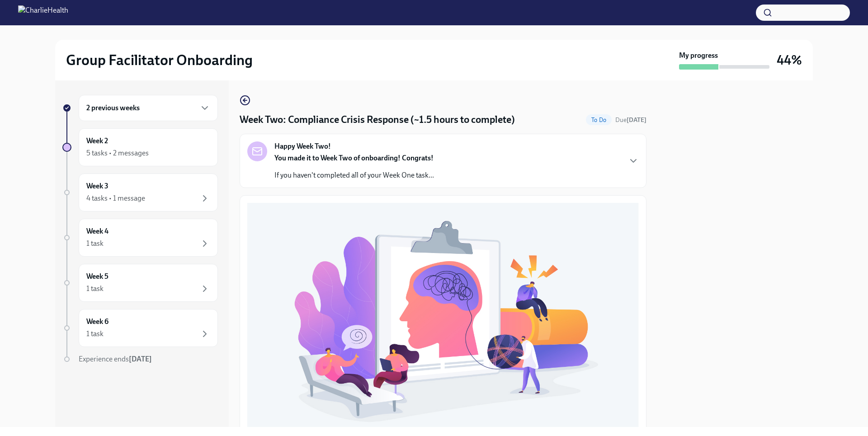 Image resolution: width=868 pixels, height=436 pixels. Describe the element at coordinates (140, 238) in the screenshot. I see `a: Week 41 task` at that location.